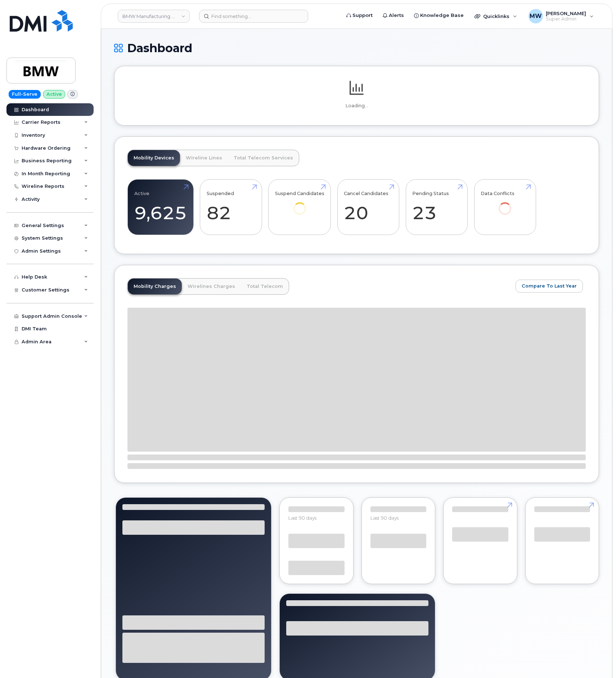 Image resolution: width=616 pixels, height=678 pixels. I want to click on a: Suspend Candidates, so click(300, 204).